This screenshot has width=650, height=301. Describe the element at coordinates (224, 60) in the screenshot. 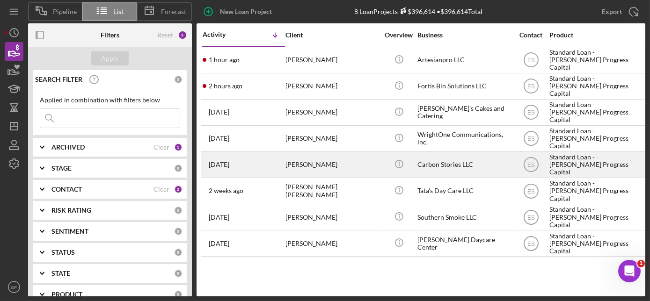

I see `time: 2025-09-17 15:37` at that location.